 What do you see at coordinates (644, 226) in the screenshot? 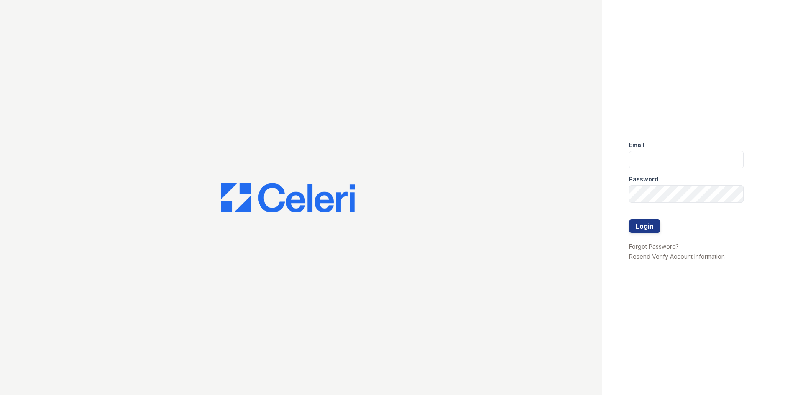
I see `button: Login` at bounding box center [644, 226].